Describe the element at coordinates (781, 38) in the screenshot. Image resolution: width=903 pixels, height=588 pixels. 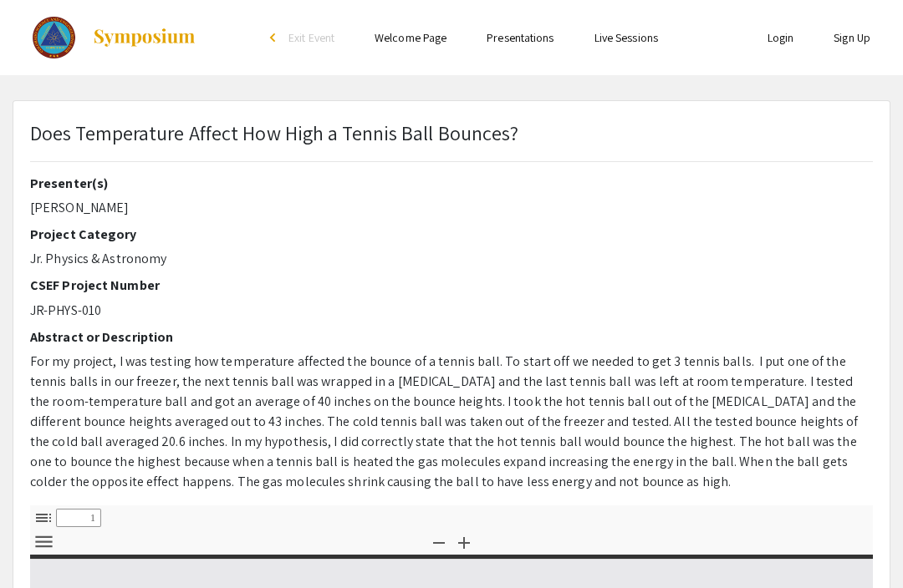
I see `a: Login` at that location.